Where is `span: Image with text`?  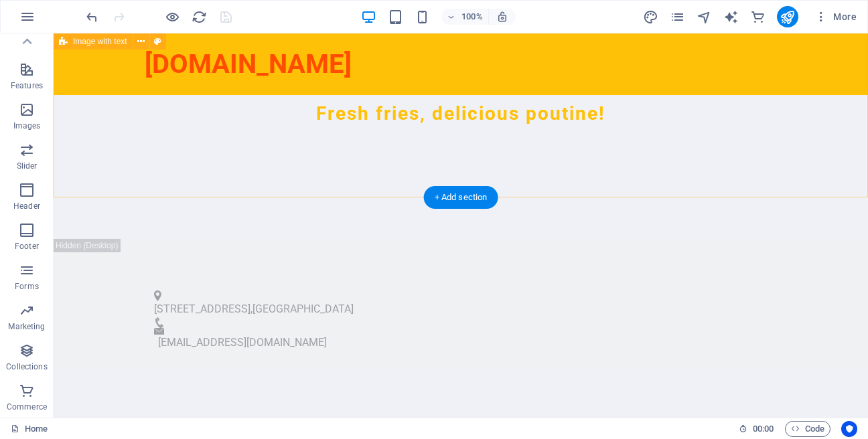
span: Image with text is located at coordinates (100, 41).